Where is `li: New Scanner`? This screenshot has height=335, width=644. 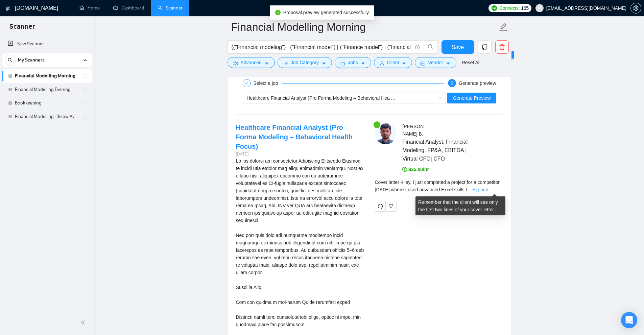 li: New Scanner is located at coordinates (47, 44).